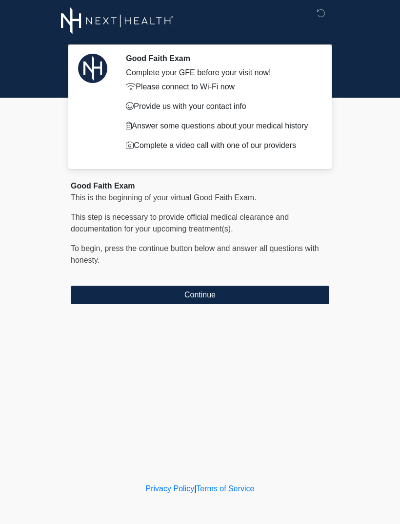  What do you see at coordinates (220, 145) in the screenshot?
I see `p: Complete a video call with one of our providers` at bounding box center [220, 145].